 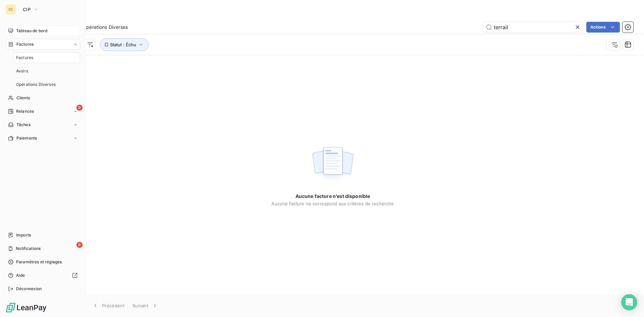 What do you see at coordinates (629, 302) in the screenshot?
I see `div: Open Intercom Messenger` at bounding box center [629, 302].